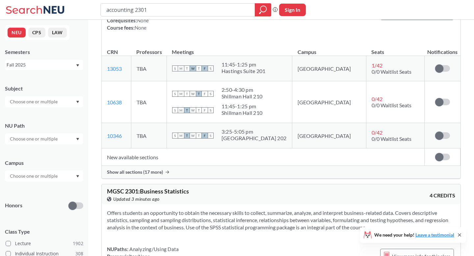  I want to click on div: 3:25 - 5:05 pm, so click(254, 132).